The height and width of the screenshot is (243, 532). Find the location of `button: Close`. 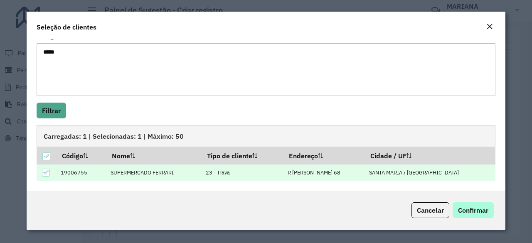

button: Close is located at coordinates (489, 27).